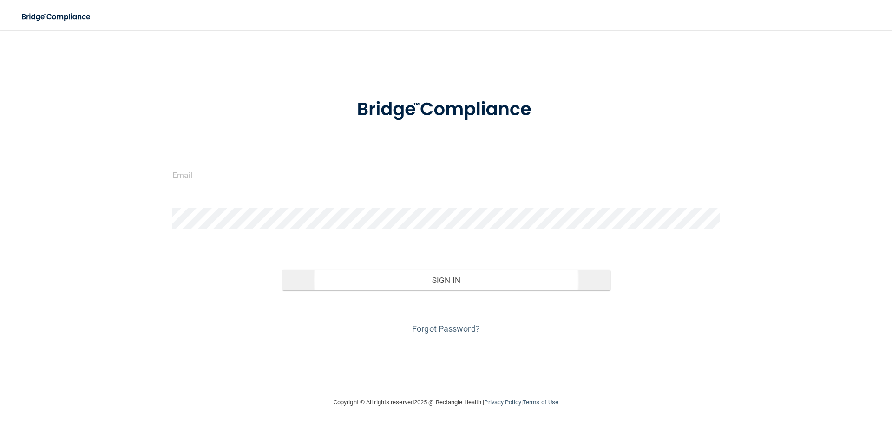 This screenshot has width=892, height=427. Describe the element at coordinates (446, 402) in the screenshot. I see `div: Copyright © All rights reserved 2025 @ Rectangle Health | |` at that location.